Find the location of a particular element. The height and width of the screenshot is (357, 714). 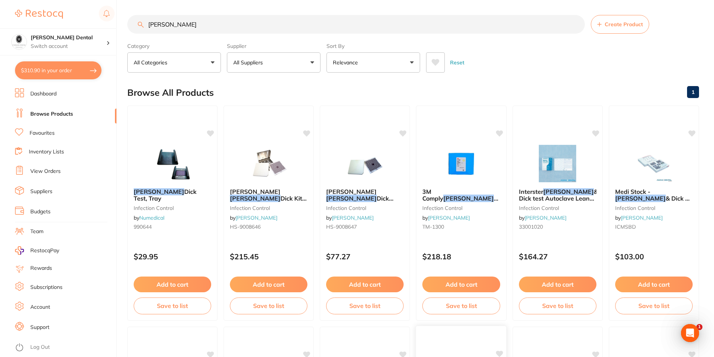

span: Dick Test, Tray is located at coordinates (165, 195).